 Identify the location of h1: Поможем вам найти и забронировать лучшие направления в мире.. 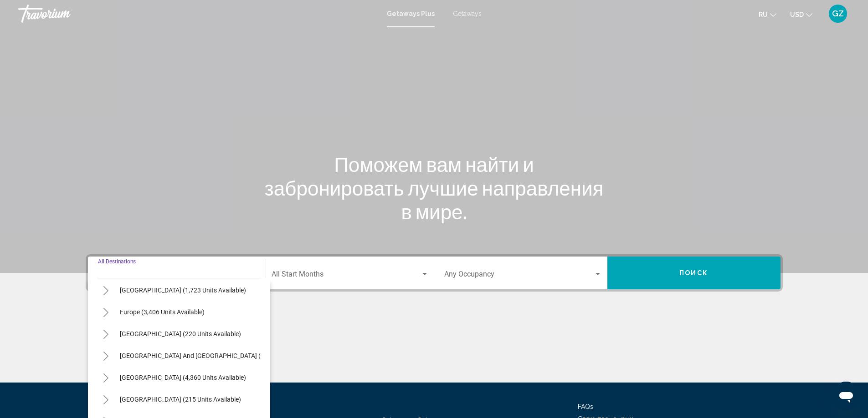
(434, 188).